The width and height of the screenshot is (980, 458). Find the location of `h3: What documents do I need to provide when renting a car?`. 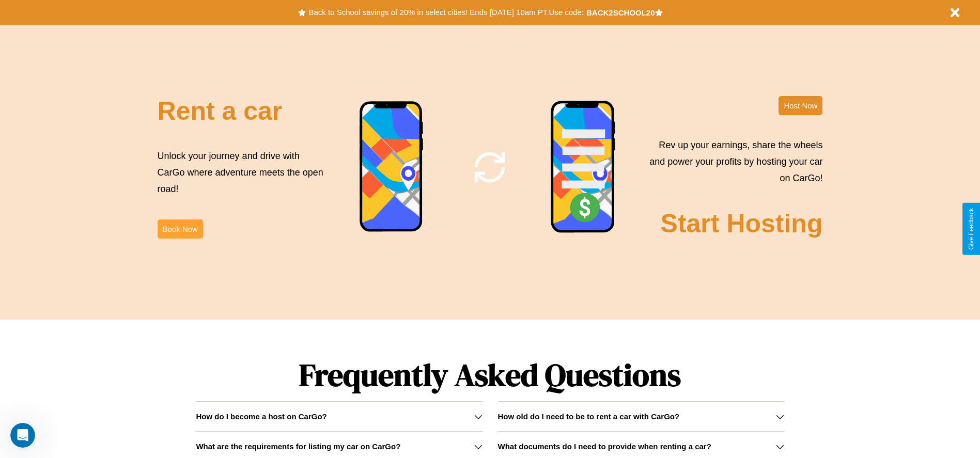

h3: What documents do I need to provide when renting a car? is located at coordinates (605, 446).